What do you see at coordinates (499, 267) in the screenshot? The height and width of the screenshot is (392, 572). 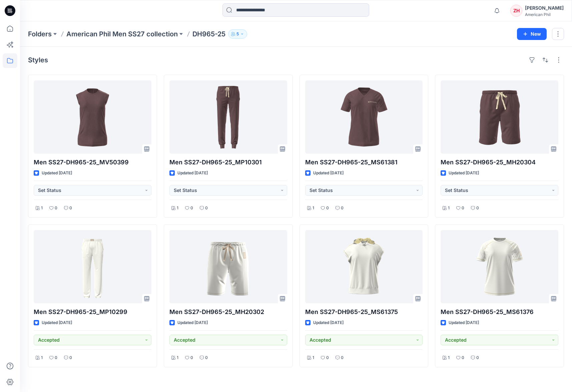 I see `a: Men SS27-DH965-25_MS61376` at bounding box center [499, 267].